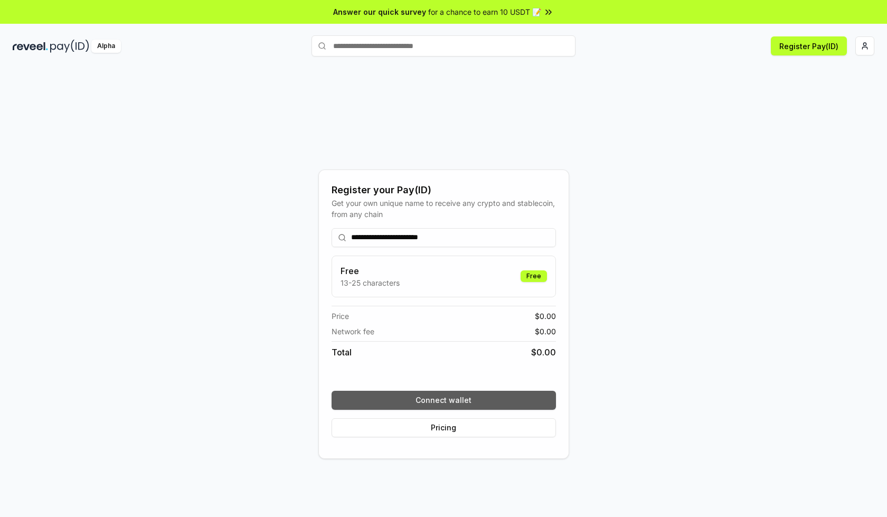  Describe the element at coordinates (30, 46) in the screenshot. I see `img: reveel_dark` at that location.